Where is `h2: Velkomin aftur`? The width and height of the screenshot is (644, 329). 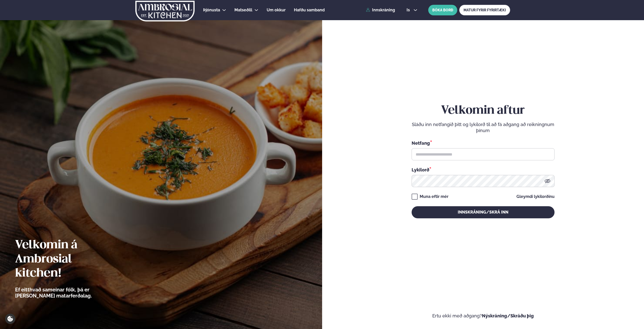 h2: Velkomin aftur is located at coordinates (483, 110).